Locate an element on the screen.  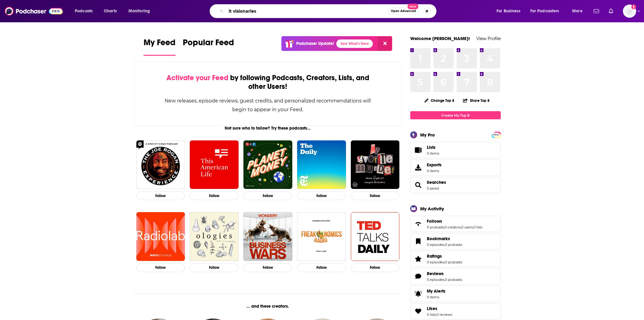
a: Ologies with Alie Ward is located at coordinates (214, 236).